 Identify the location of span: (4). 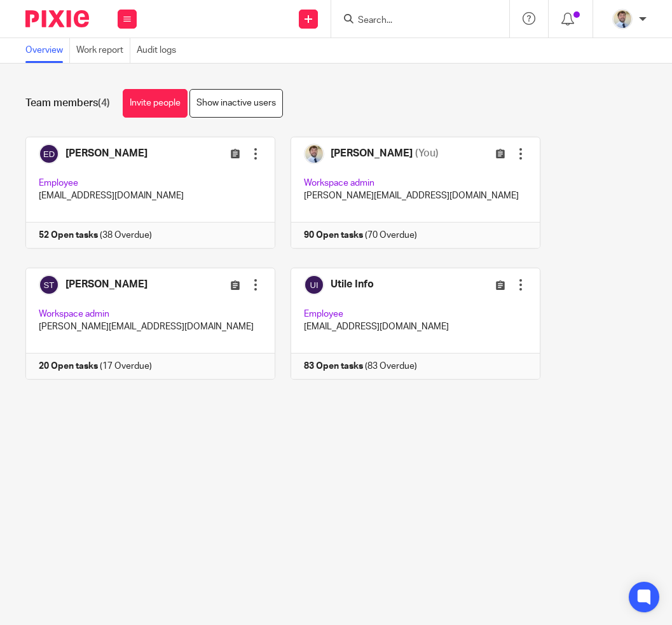
(104, 103).